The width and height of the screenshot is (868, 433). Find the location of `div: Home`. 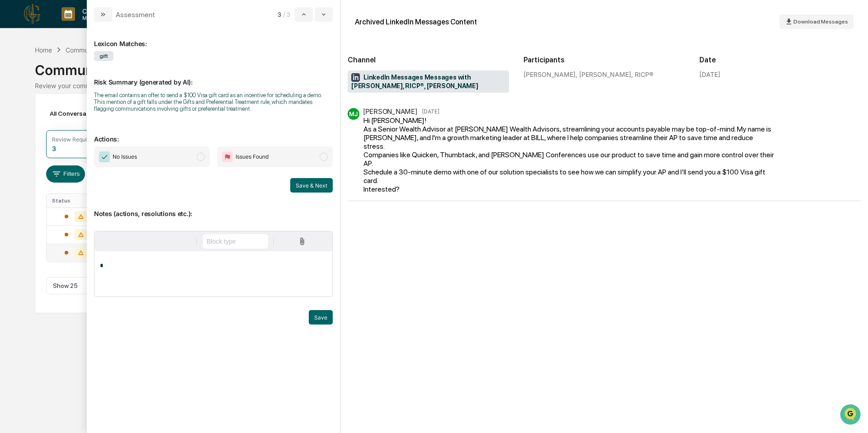

div: Home is located at coordinates (43, 49).